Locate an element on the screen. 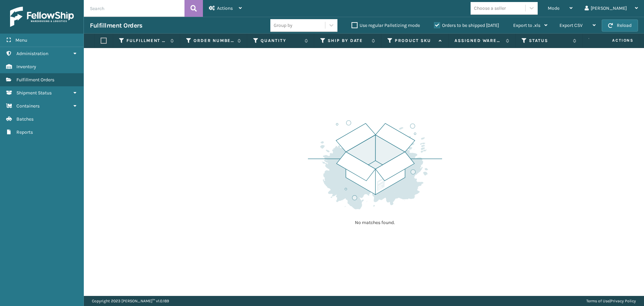 The width and height of the screenshot is (644, 306). span: Containers is located at coordinates (28, 105).